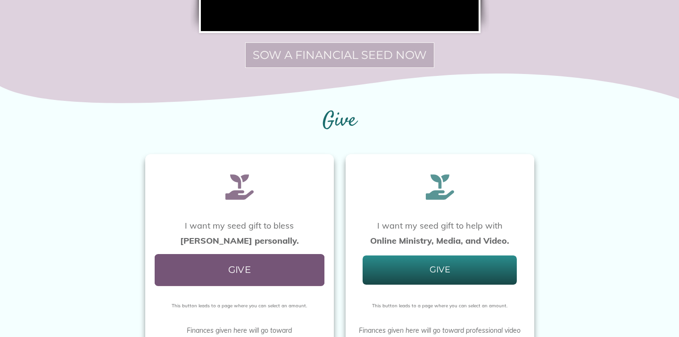  I want to click on p: I want my seed gift to bless, so click(239, 233).